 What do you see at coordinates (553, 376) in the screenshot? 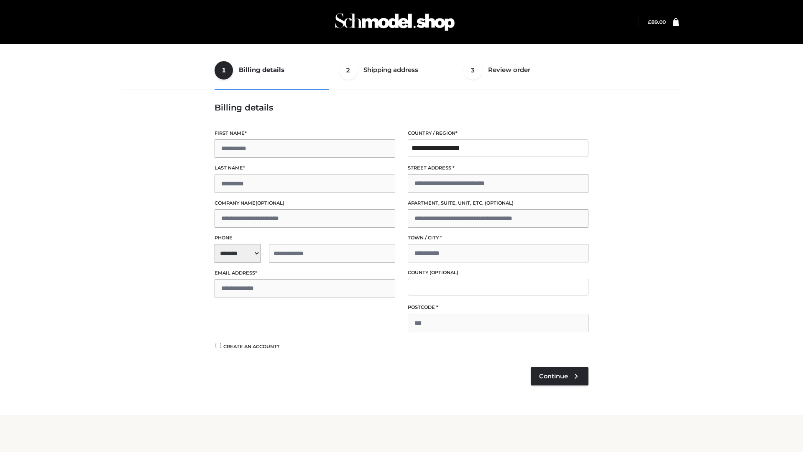
I see `span: Continue` at bounding box center [553, 376].